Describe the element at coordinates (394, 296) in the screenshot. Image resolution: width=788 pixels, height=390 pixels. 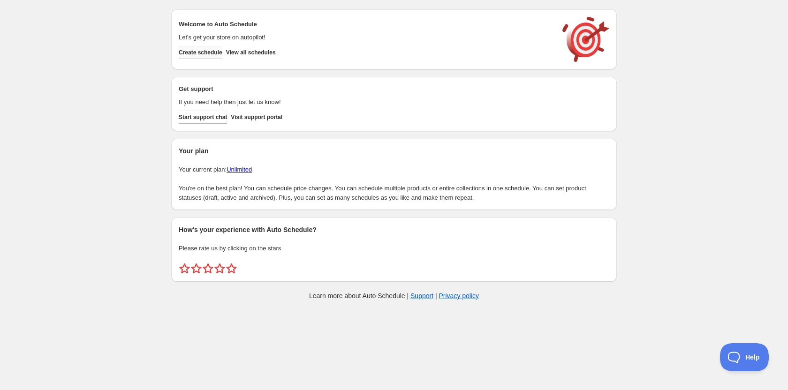
I see `p: Learn more about Auto Schedule | |` at that location.